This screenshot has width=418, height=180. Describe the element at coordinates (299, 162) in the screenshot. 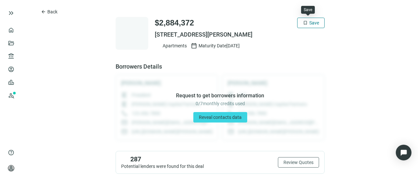

I see `button: Review Quotes` at that location.